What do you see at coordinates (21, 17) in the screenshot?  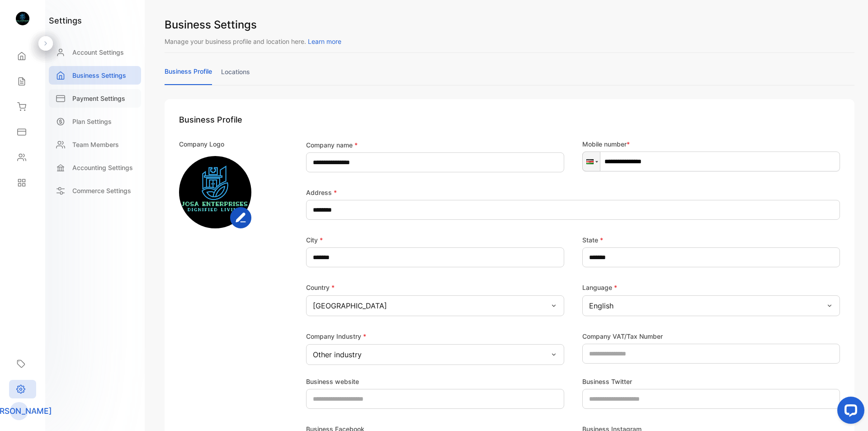 I see `button: Open LiveChat chat widget` at bounding box center [21, 17].